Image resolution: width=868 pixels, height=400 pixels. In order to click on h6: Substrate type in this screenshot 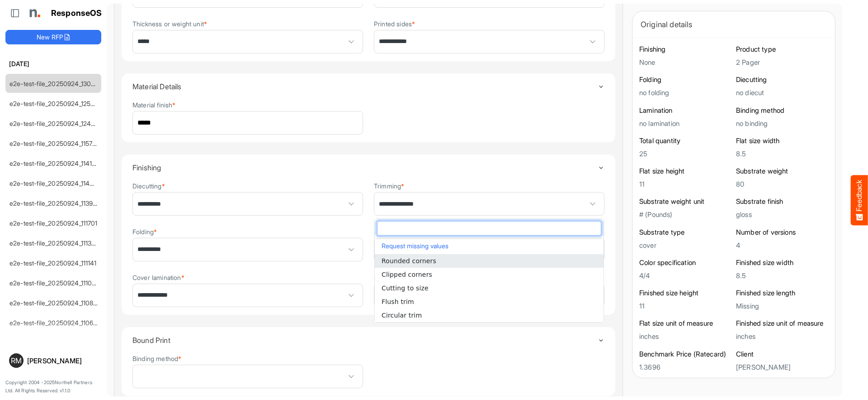, I will do `click(686, 232)`.